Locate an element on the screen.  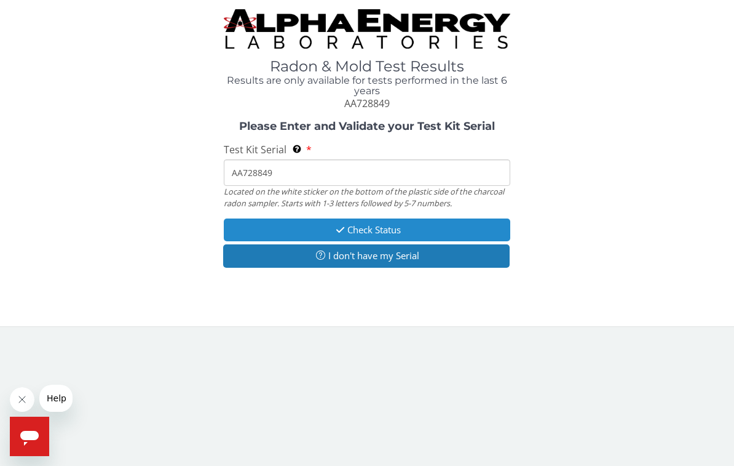
button: Check Status is located at coordinates (367, 229).